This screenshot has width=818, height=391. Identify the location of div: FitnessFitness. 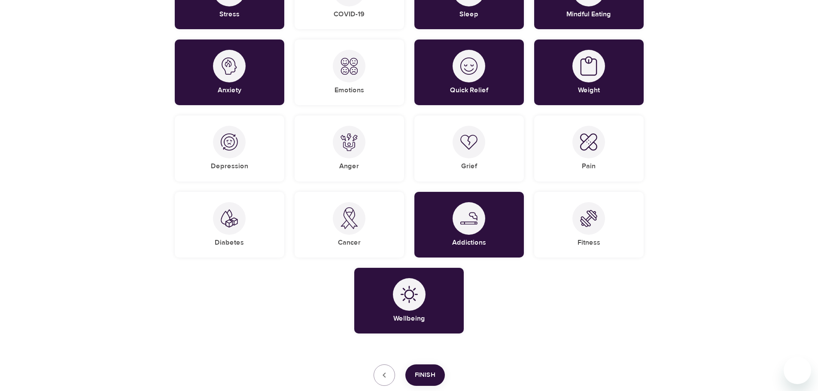
(589, 225).